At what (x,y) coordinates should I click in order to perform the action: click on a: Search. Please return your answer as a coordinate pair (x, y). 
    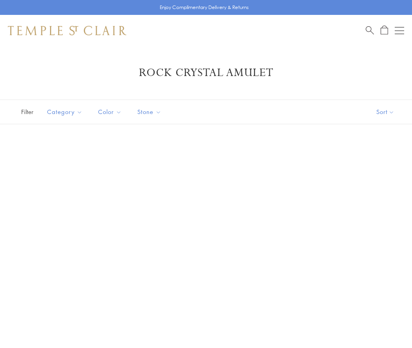
    Looking at the image, I should click on (369, 30).